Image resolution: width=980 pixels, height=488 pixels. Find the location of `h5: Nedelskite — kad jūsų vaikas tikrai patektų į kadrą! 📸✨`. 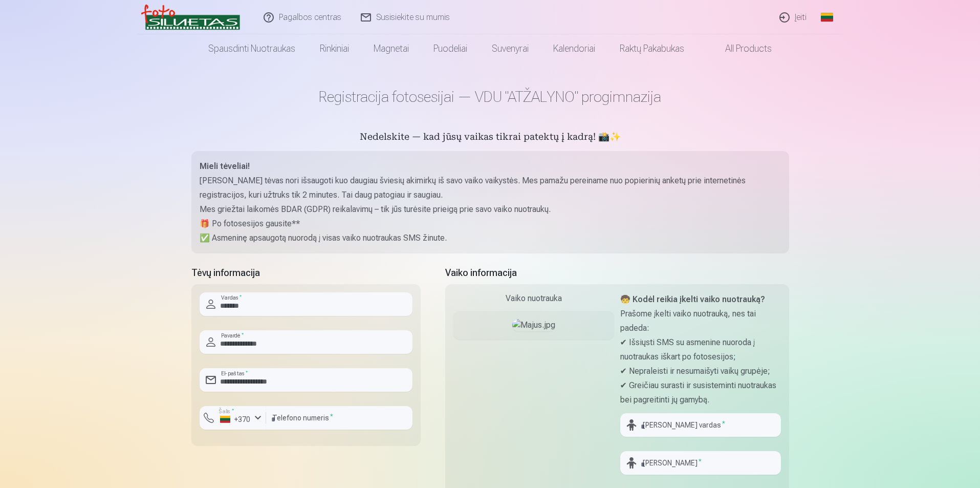

h5: Nedelskite — kad jūsų vaikas tikrai patektų į kadrą! 📸✨ is located at coordinates (490, 138).